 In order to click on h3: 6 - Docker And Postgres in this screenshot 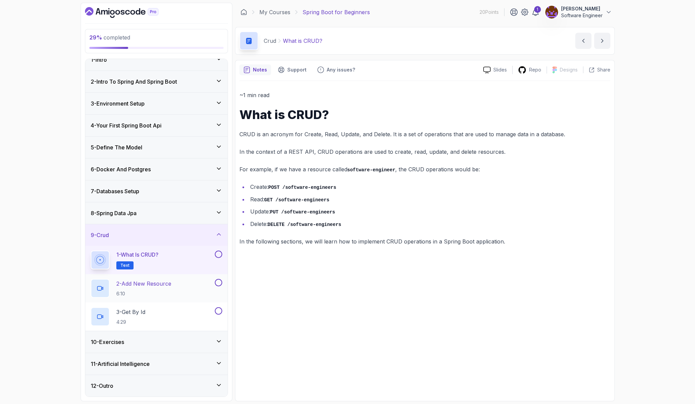, I will do `click(121, 169)`.